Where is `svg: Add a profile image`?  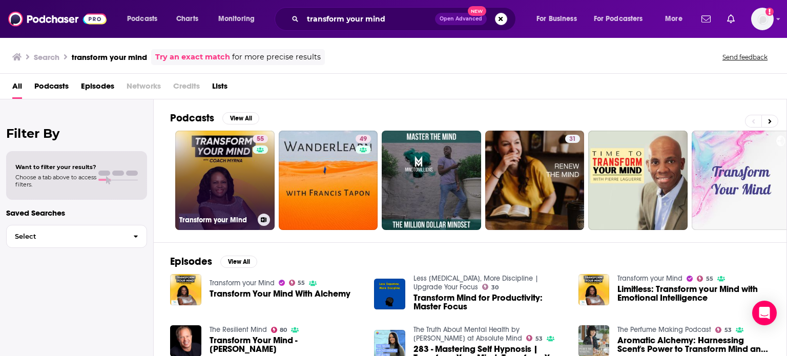
svg: Add a profile image is located at coordinates (769, 12).